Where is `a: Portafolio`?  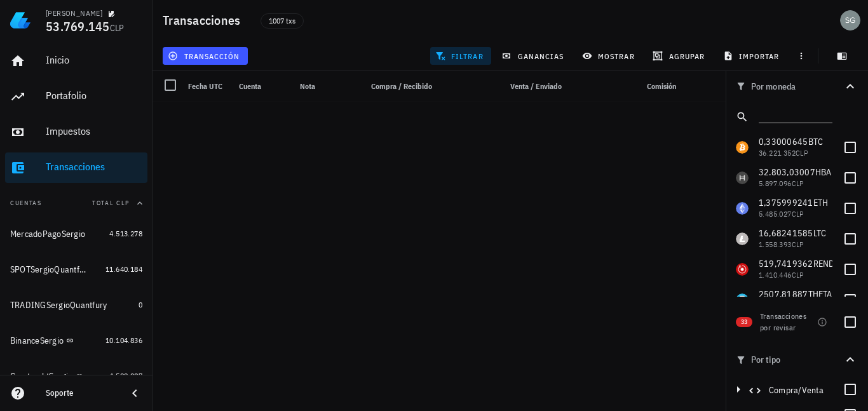
a: Portafolio is located at coordinates (76, 97).